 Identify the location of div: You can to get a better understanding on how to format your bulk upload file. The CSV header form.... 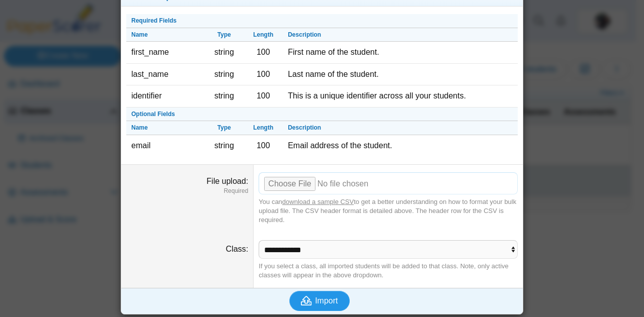
(388, 211).